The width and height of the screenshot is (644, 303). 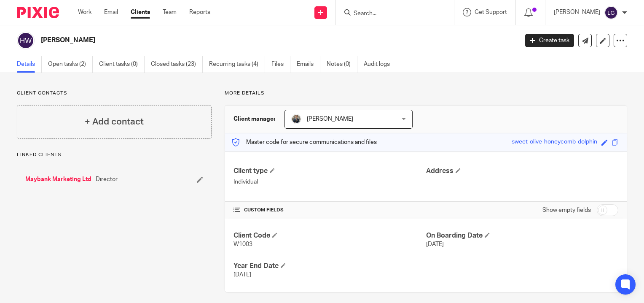 What do you see at coordinates (491, 12) in the screenshot?
I see `span: Get Support` at bounding box center [491, 12].